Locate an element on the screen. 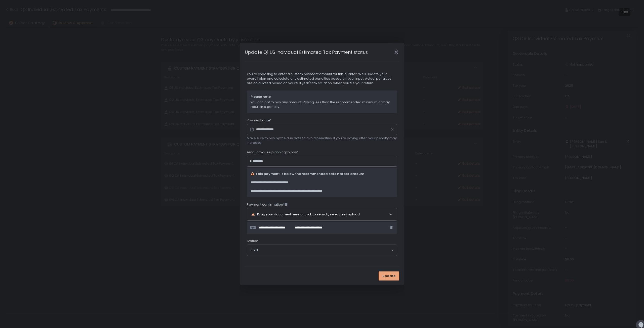 The width and height of the screenshot is (644, 328). input: Datepicker input is located at coordinates (322, 129).